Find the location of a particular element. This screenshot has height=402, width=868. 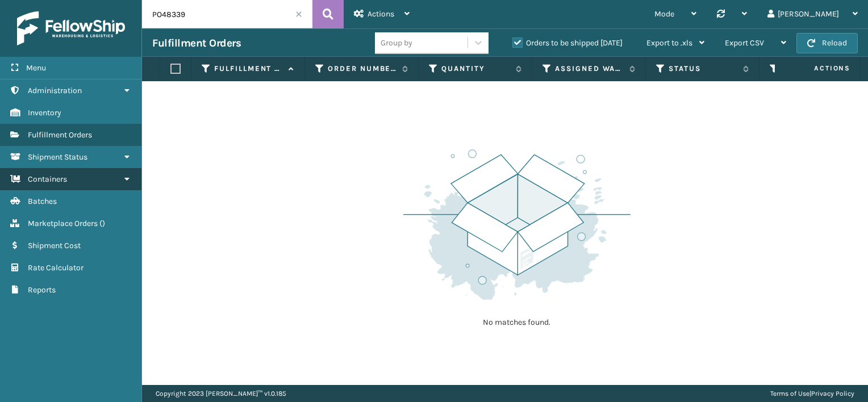

span: Rate Calculator is located at coordinates (55, 268).